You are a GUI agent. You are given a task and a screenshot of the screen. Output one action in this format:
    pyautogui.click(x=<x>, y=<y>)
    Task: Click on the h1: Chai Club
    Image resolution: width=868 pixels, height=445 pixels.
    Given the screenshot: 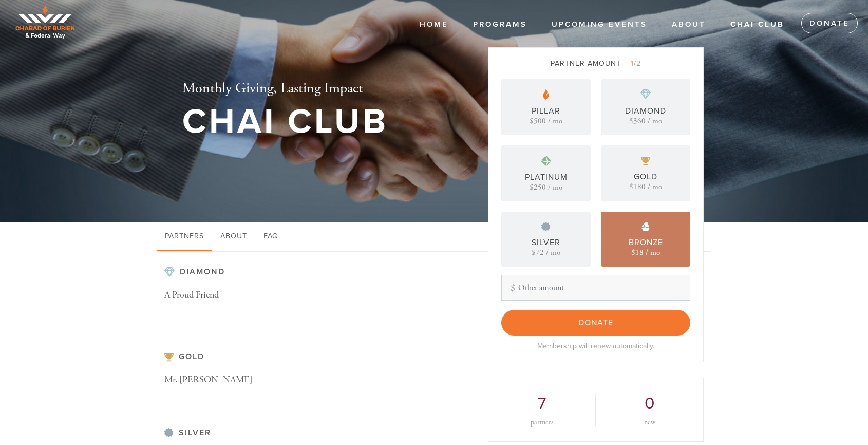 What is the action you would take?
    pyautogui.click(x=285, y=122)
    